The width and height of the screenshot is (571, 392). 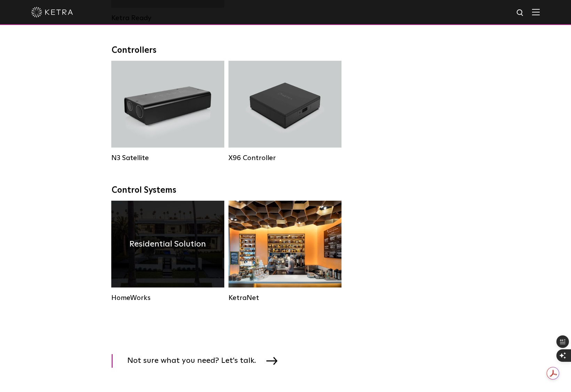 What do you see at coordinates (168, 158) in the screenshot?
I see `div: N3 Satellite` at bounding box center [168, 158].